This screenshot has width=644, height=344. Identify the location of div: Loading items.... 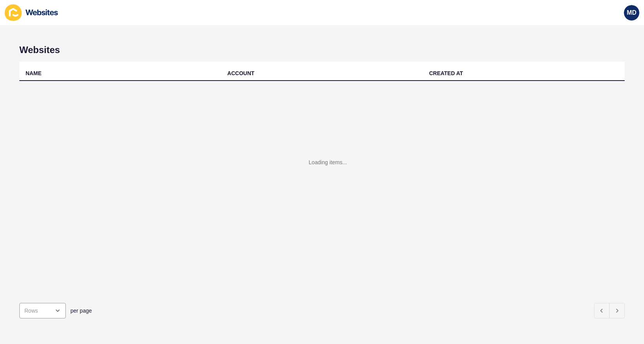
(328, 162).